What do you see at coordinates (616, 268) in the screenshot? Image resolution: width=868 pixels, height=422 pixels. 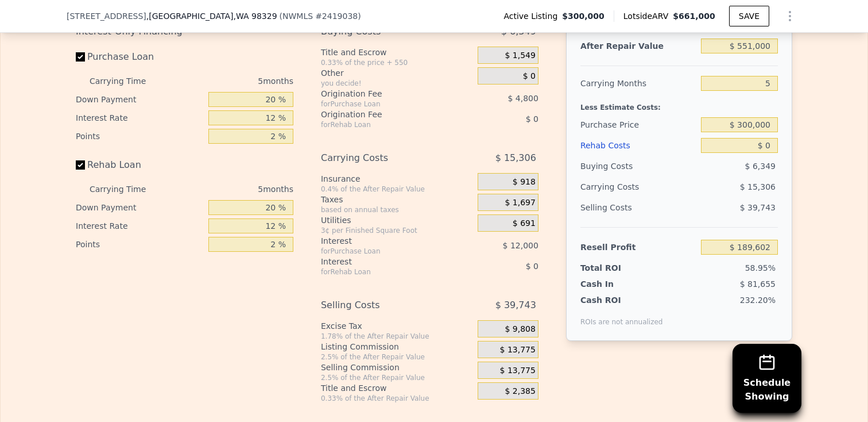 I see `div: Total ROI` at bounding box center [616, 268].